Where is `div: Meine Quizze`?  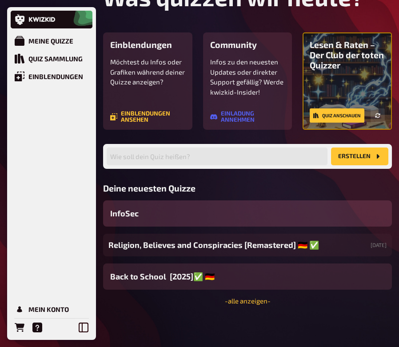
div: Meine Quizze is located at coordinates (51, 41).